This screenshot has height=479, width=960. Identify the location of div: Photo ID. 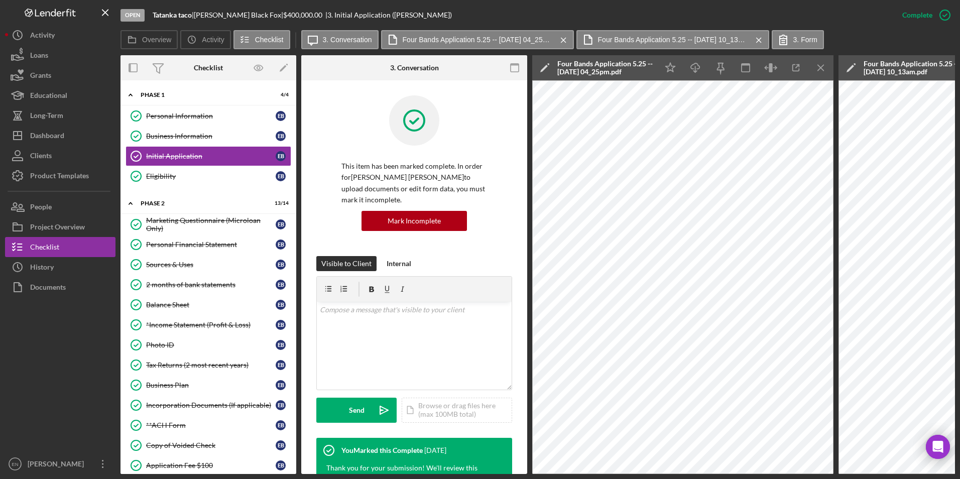
(211, 345).